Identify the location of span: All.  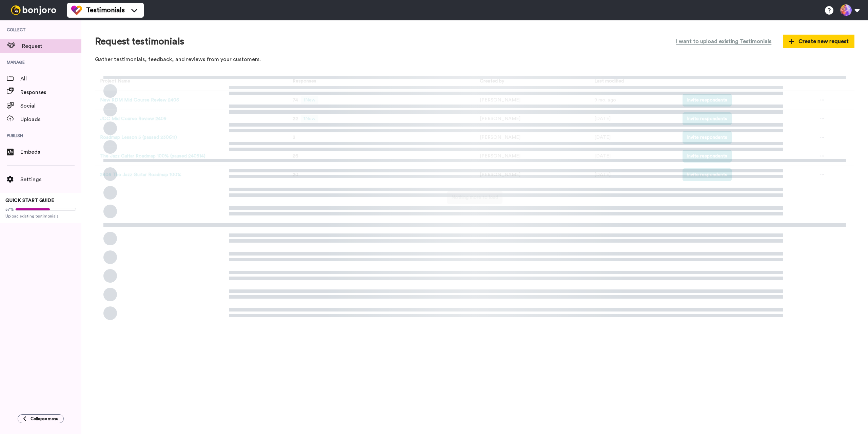
(50, 79).